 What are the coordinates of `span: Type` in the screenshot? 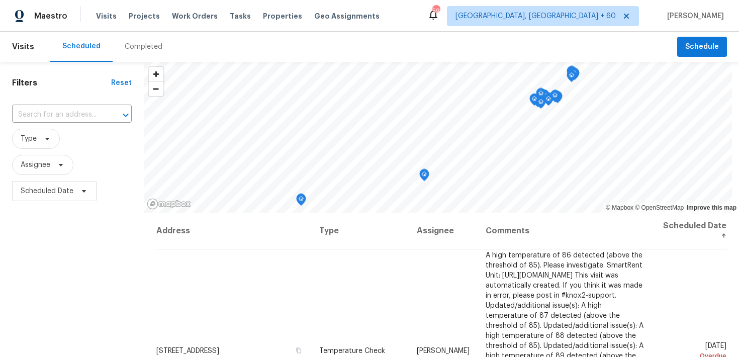 It's located at (29, 139).